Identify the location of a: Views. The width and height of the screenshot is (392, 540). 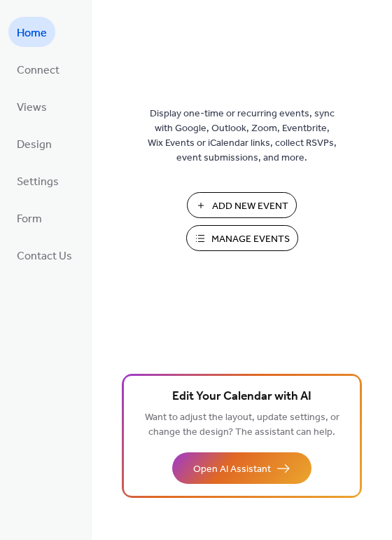
(31, 106).